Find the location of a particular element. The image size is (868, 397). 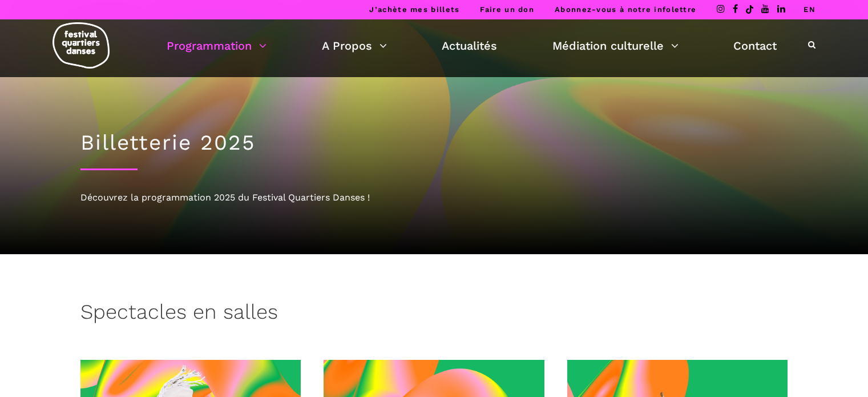

a: Contact is located at coordinates (755, 46).